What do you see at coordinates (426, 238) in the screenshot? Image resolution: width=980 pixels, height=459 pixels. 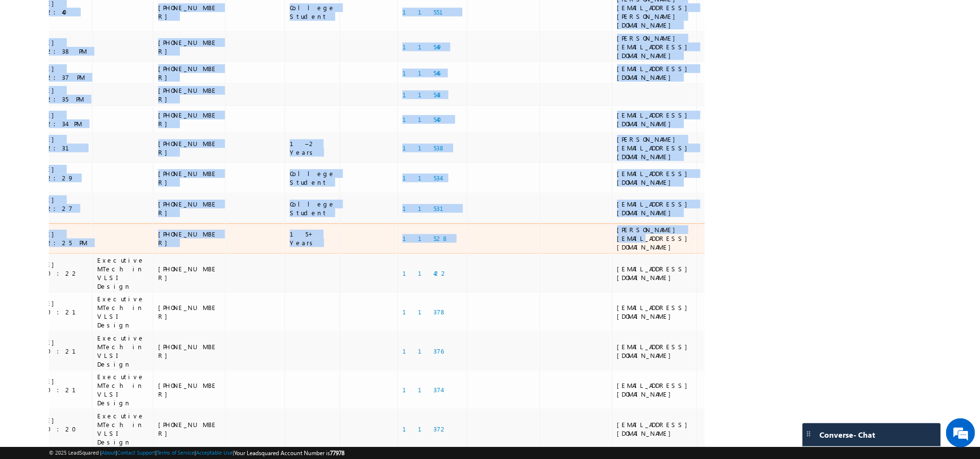 I see `a: 11528` at bounding box center [426, 238].